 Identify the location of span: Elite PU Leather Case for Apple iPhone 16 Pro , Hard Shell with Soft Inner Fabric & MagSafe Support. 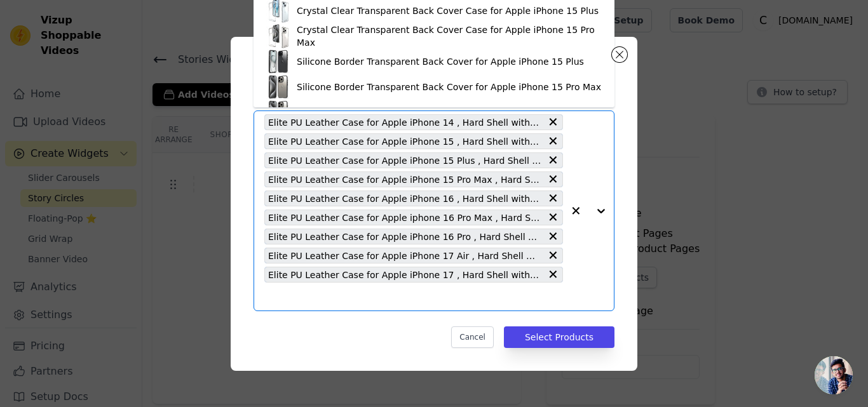
(404, 236).